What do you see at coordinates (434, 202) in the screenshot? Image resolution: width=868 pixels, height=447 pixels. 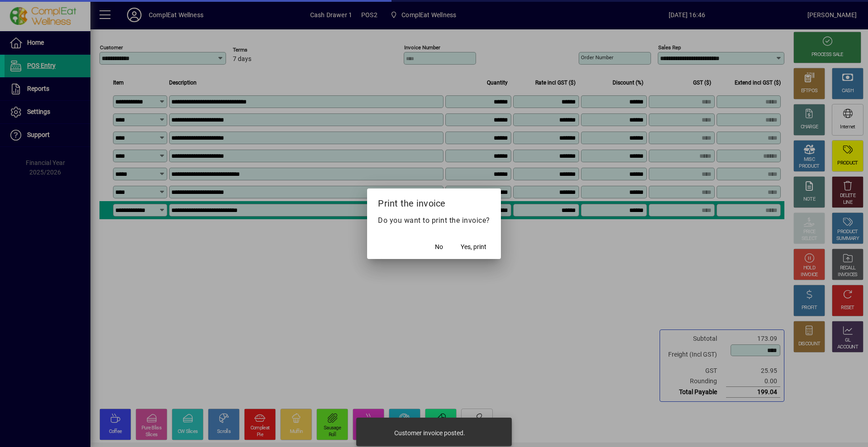 I see `h2: Print the invoice` at bounding box center [434, 202].